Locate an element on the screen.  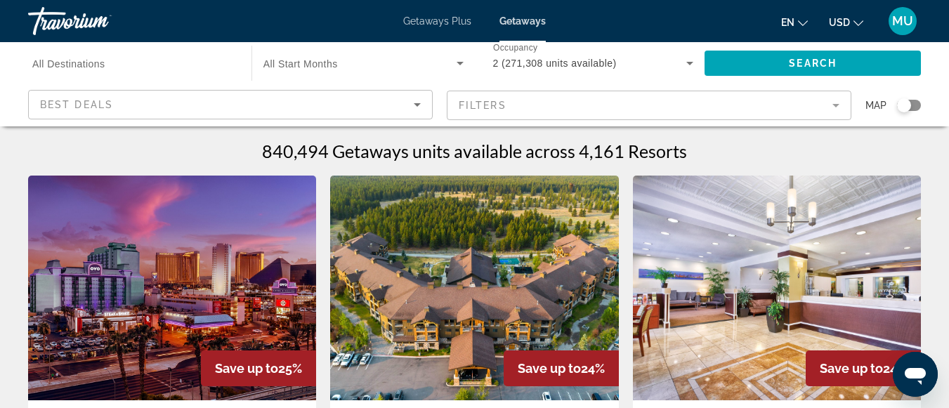
span: MU is located at coordinates (903, 21).